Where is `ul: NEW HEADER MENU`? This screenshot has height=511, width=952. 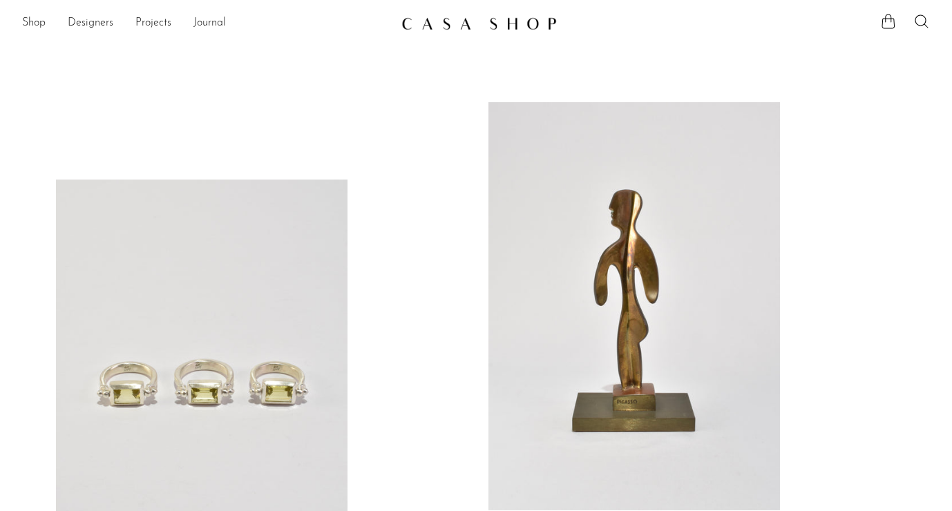 ul: NEW HEADER MENU is located at coordinates (206, 23).